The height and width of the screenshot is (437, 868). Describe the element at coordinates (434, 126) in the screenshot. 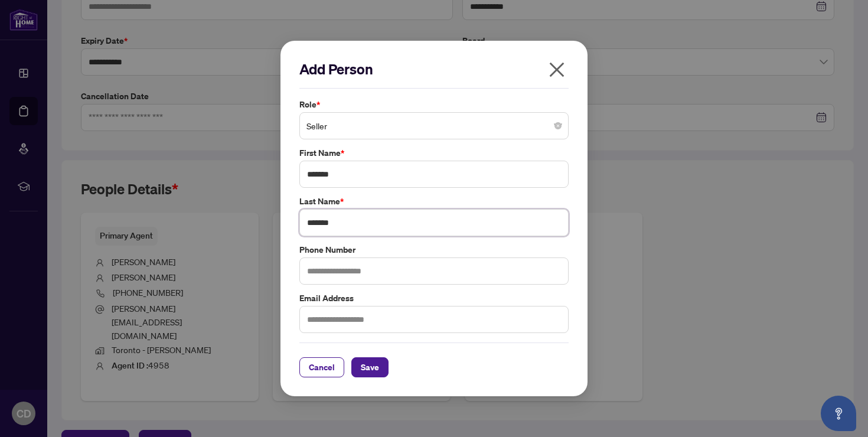

I see `span: Seller` at that location.